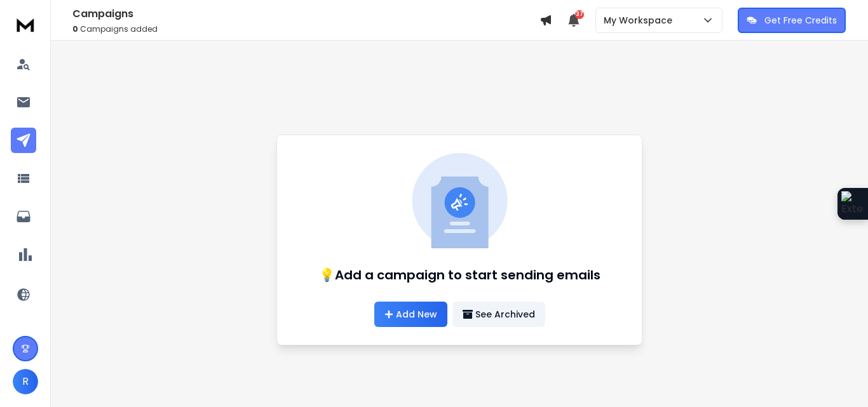 Image resolution: width=868 pixels, height=407 pixels. What do you see at coordinates (306, 14) in the screenshot?
I see `h1: Campaigns` at bounding box center [306, 14].